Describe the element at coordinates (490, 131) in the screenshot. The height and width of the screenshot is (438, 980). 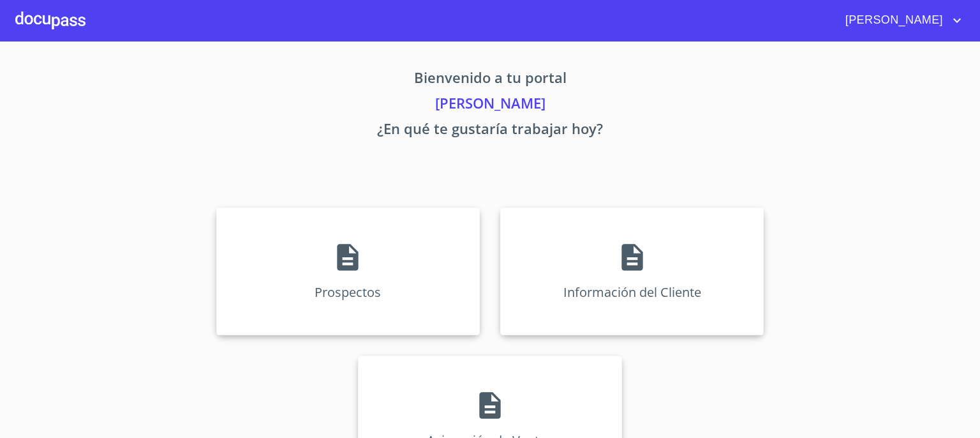
I see `p: ¿En qué te gustaría trabajar hoy?` at that location.